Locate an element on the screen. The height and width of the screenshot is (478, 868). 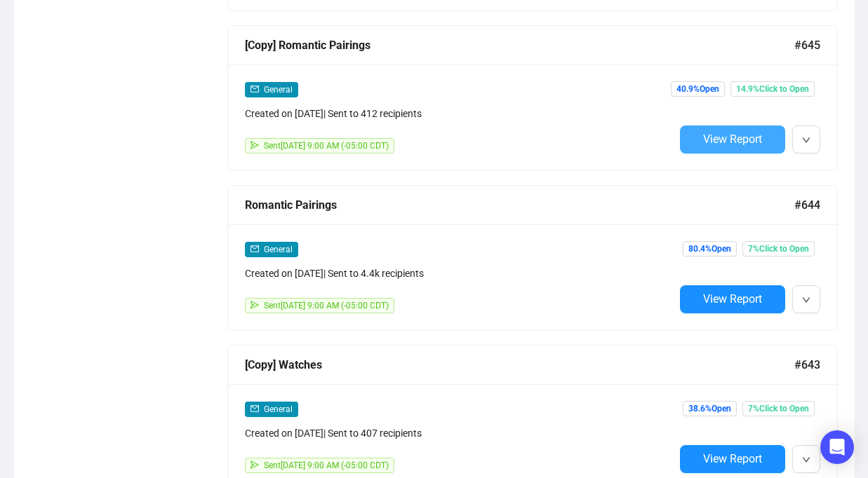
span: #644 is located at coordinates (807, 205).